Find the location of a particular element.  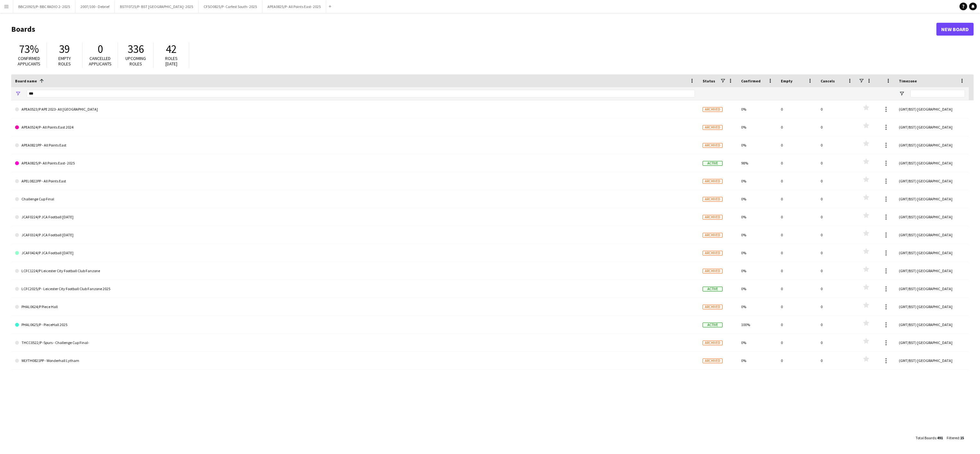

span: Empty is located at coordinates (787, 81).